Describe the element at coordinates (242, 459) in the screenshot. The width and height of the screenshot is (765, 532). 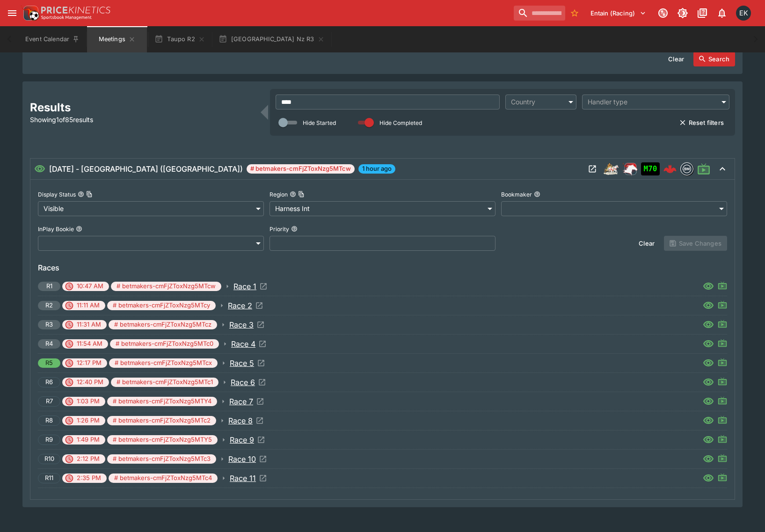
I see `p: Race 10` at that location.